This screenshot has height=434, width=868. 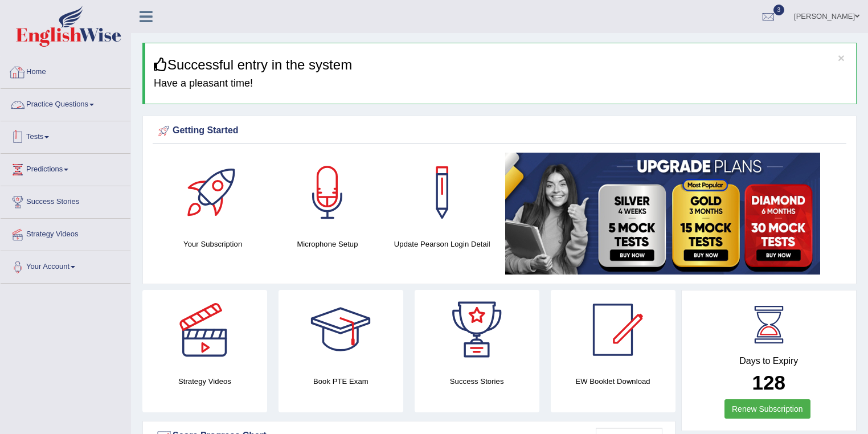 I want to click on h4: Microphone Setup, so click(x=327, y=244).